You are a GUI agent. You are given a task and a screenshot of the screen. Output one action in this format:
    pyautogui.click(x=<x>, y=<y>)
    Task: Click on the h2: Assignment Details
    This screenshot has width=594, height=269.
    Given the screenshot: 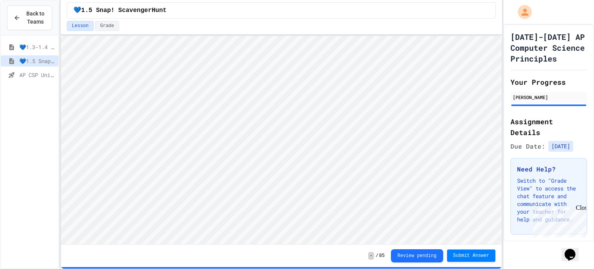 What is the action you would take?
    pyautogui.click(x=549, y=127)
    